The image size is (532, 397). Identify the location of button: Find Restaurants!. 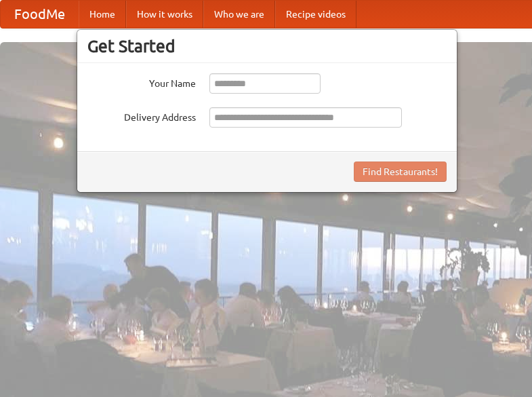
(400, 172).